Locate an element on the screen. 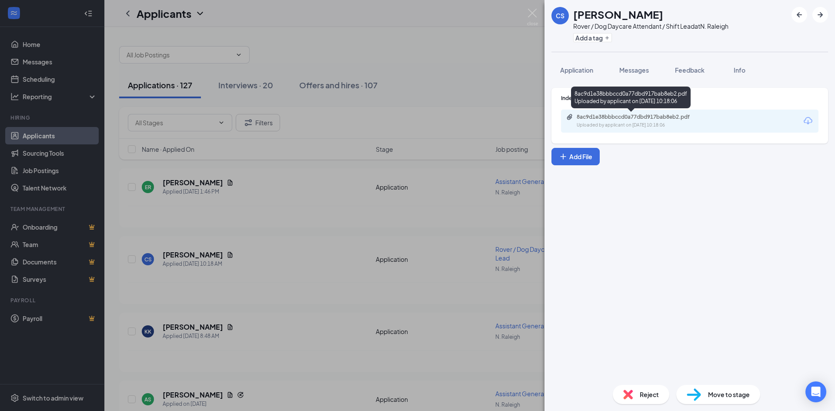 This screenshot has width=835, height=411. div: Rover / Dog Daycare Attendant / Shift Lead at N. Raleigh is located at coordinates (651, 26).